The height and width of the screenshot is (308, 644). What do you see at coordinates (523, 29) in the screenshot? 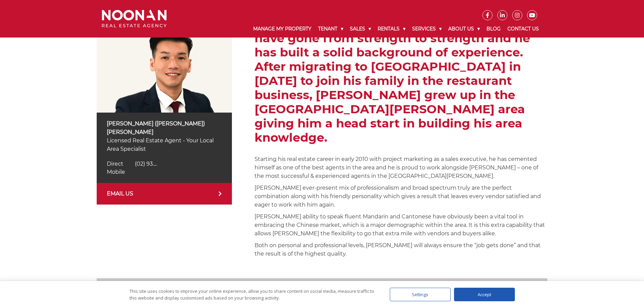
I see `a: Contact Us` at bounding box center [523, 29].